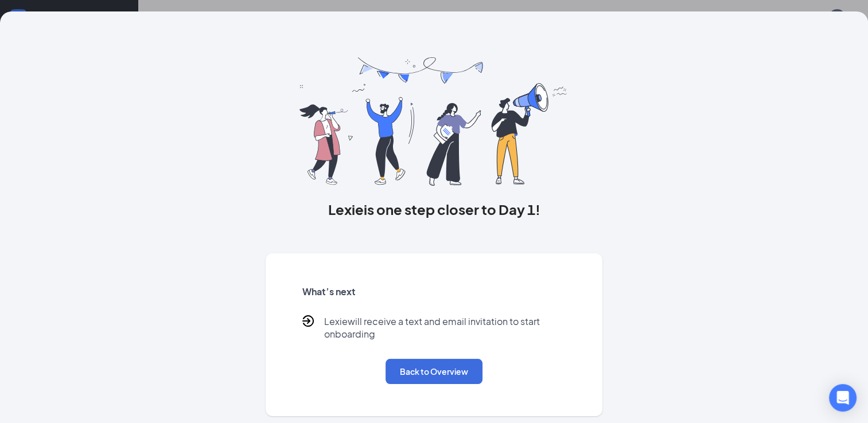 This screenshot has height=423, width=868. I want to click on h5: What’s next, so click(433, 292).